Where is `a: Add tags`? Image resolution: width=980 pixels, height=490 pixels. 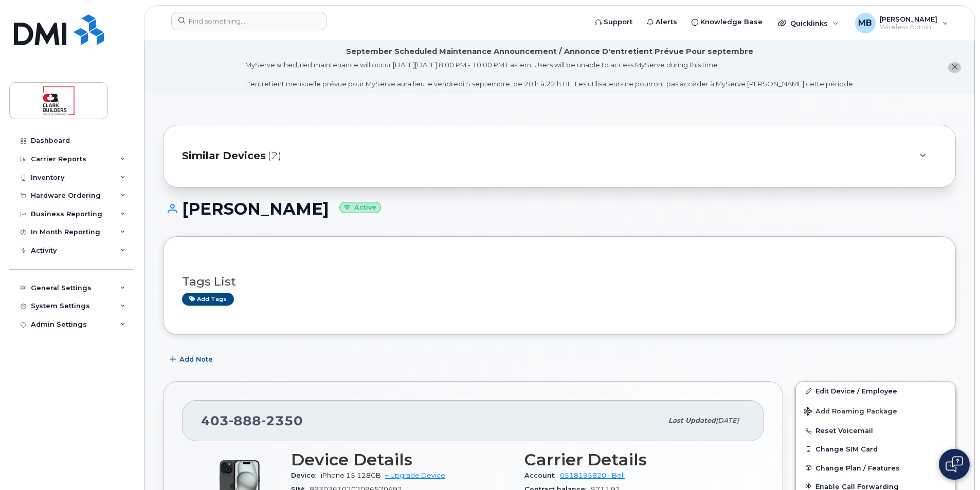 a: Add tags is located at coordinates (207, 299).